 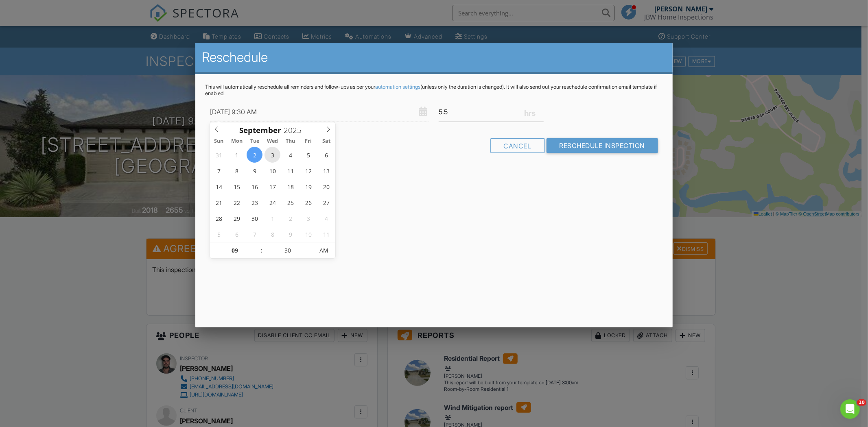 What do you see at coordinates (398, 86) in the screenshot?
I see `a: automation settings` at bounding box center [398, 86].